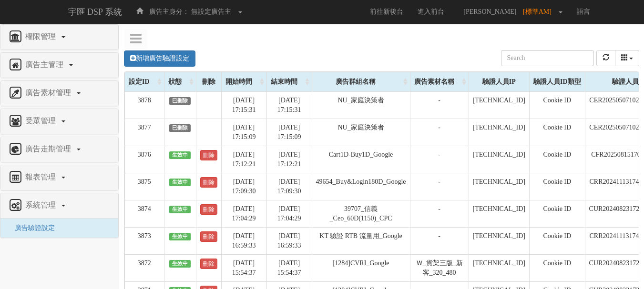 The width and height of the screenshot is (644, 289). Describe the element at coordinates (41, 121) in the screenshot. I see `span: 受眾管理` at that location.